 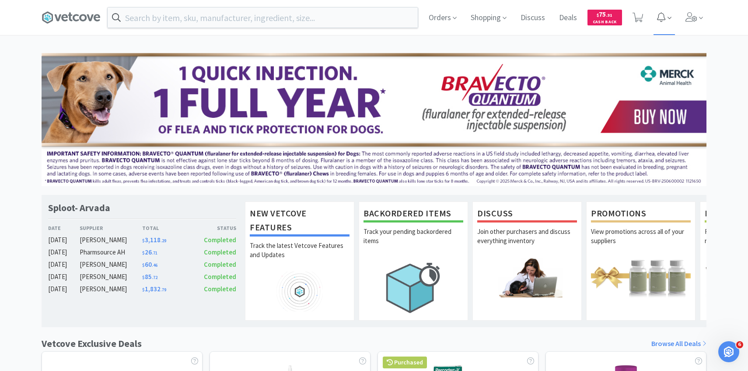 What do you see at coordinates (414, 261) in the screenshot?
I see `a: Backordered ItemsTrack your pending backordered items` at bounding box center [414, 261].